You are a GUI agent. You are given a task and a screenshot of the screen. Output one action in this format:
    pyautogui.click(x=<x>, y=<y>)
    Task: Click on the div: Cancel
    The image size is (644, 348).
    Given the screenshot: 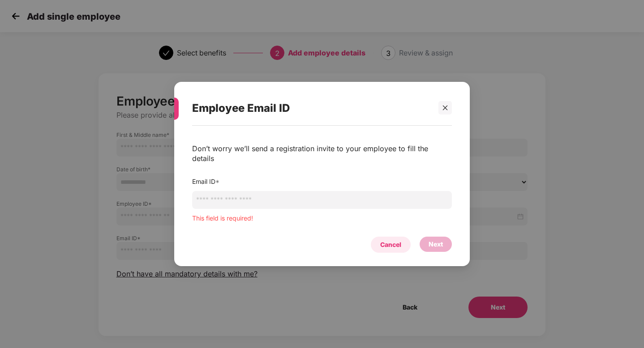 What is the action you would take?
    pyautogui.click(x=391, y=245)
    